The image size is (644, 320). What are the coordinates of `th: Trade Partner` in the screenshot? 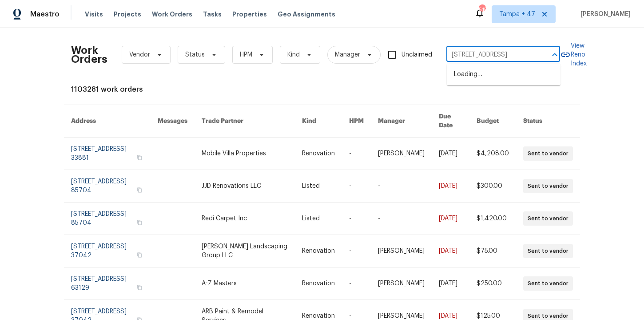 It's located at (245, 121).